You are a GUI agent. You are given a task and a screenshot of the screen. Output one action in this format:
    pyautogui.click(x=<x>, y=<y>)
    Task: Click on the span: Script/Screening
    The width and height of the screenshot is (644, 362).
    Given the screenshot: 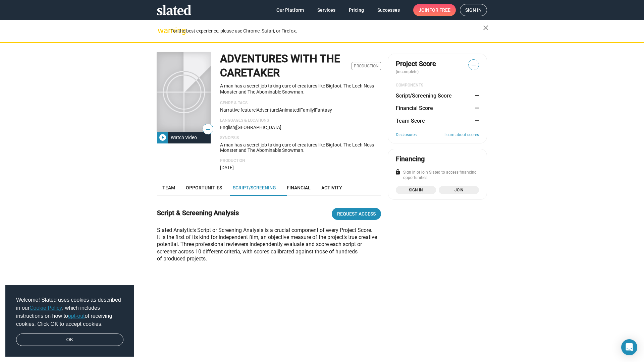 What is the action you would take?
    pyautogui.click(x=254, y=188)
    